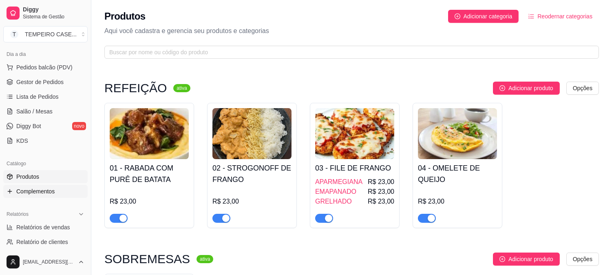  What do you see at coordinates (45, 227) in the screenshot?
I see `a: Relatórios de vendas` at bounding box center [45, 227].